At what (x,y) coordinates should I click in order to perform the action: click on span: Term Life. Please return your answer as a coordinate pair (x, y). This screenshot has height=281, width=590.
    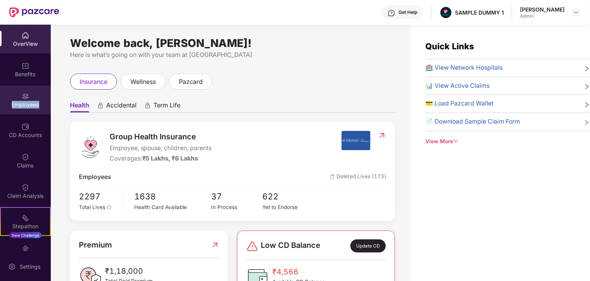
    Looking at the image, I should click on (167, 107).